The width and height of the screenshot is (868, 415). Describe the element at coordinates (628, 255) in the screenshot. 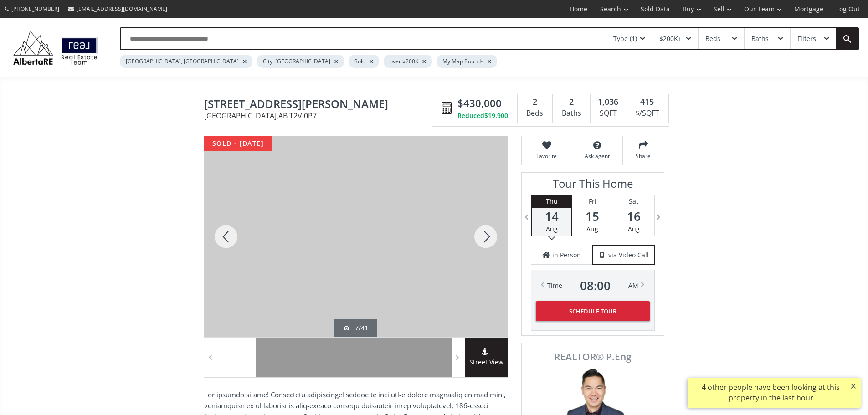

I see `span: via Video Call` at that location.